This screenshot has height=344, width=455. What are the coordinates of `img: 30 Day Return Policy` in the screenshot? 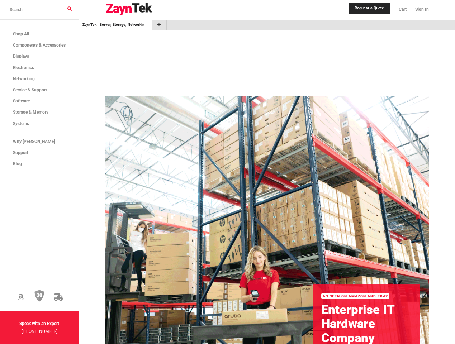 It's located at (39, 296).